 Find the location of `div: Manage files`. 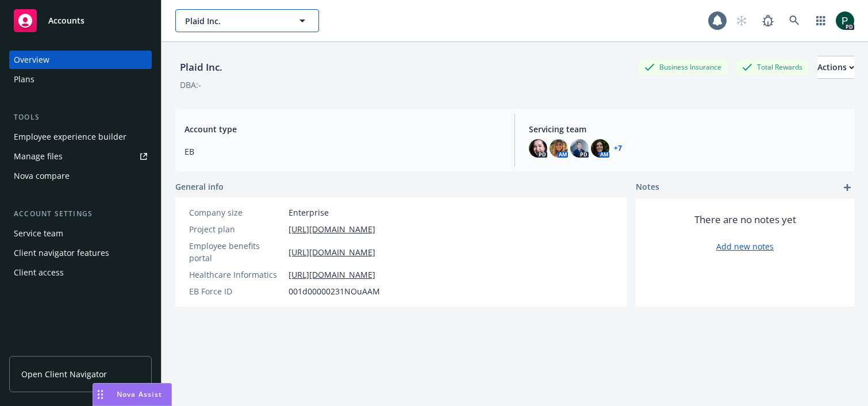

div: Manage files is located at coordinates (38, 157).